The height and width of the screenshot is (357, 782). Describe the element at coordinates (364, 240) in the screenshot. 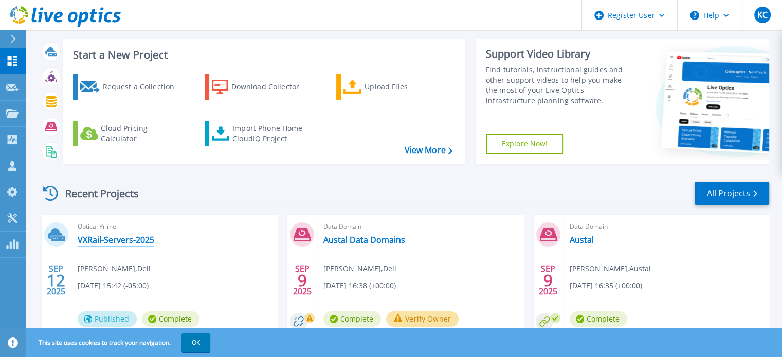

I see `a: Austal Data Domains` at that location.